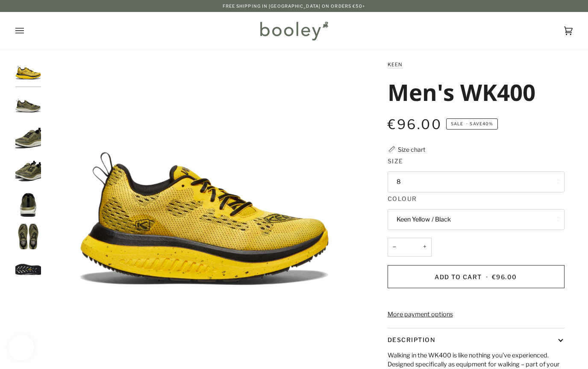  Describe the element at coordinates (472, 124) in the screenshot. I see `span: Save` at that location.